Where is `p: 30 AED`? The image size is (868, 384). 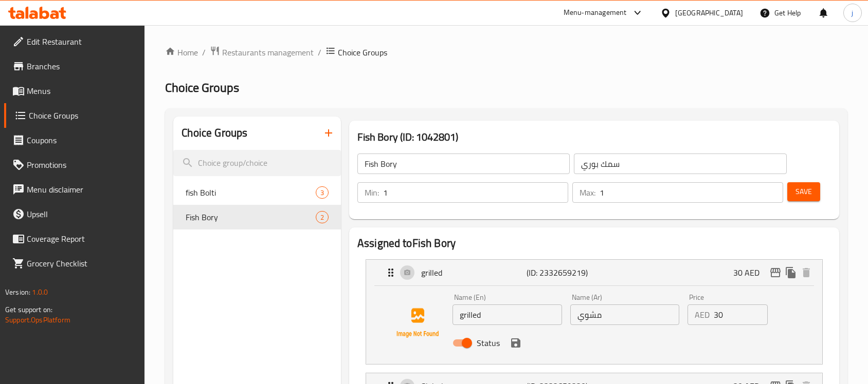 p: 30 AED is located at coordinates (750, 273).